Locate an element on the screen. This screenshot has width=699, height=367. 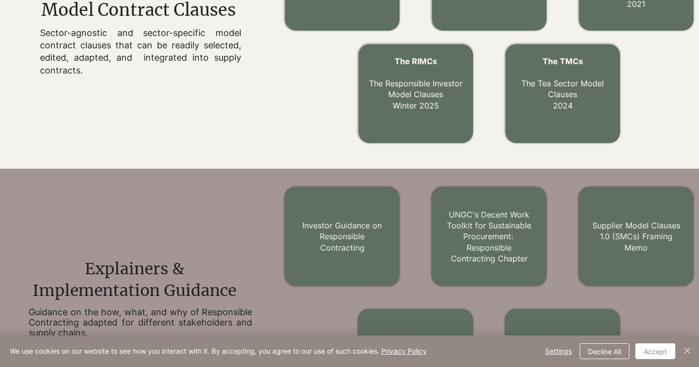
span: Explainers & Implementation Guidance is located at coordinates (134, 280).